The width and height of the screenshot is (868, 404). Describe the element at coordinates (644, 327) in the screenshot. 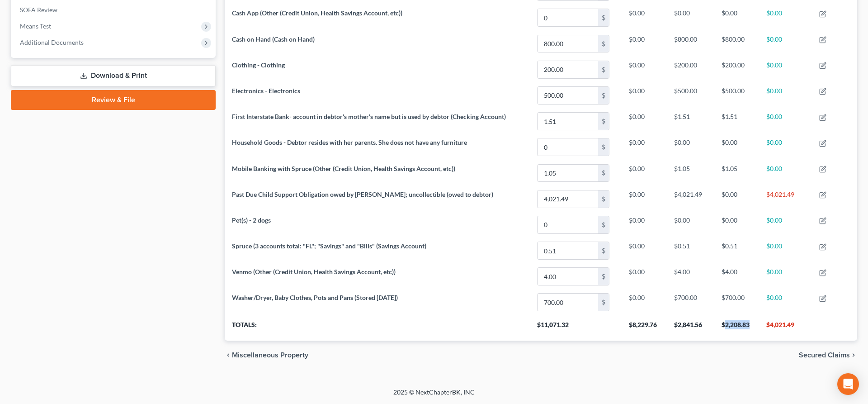

I see `th: $8,229.76` at that location.